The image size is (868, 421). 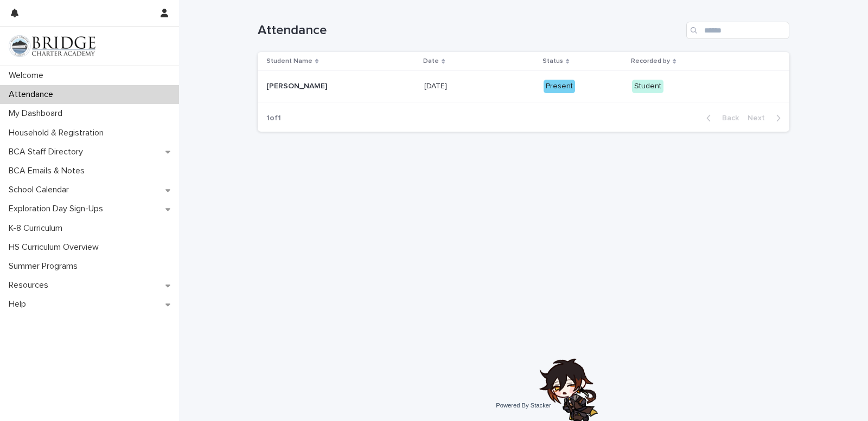 I want to click on p: Status, so click(x=553, y=61).